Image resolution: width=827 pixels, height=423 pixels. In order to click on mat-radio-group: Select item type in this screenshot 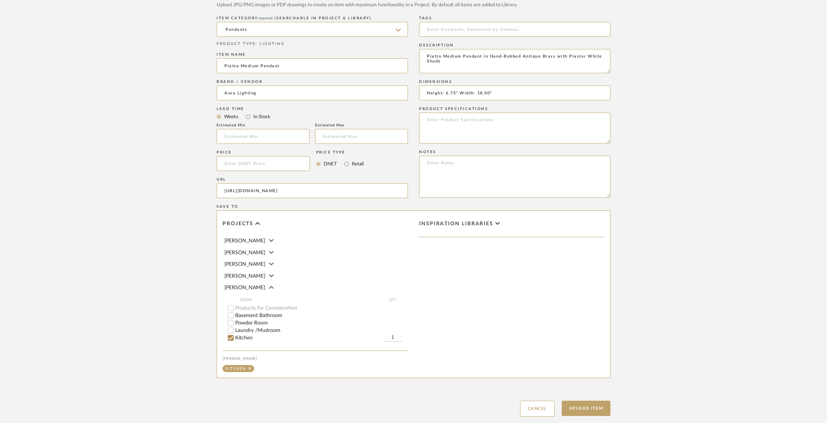, I will do `click(312, 116)`.